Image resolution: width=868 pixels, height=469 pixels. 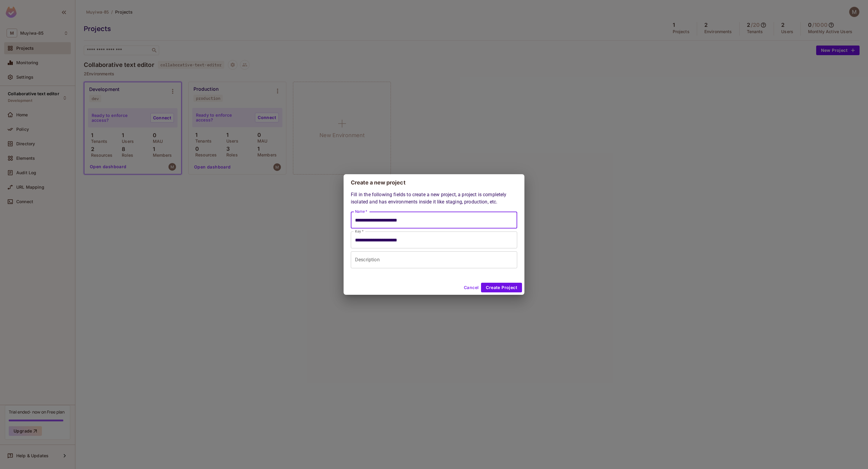 I want to click on div: Fill in the following fields to create a new project, a project is completely isolated and has en..., so click(x=434, y=230).